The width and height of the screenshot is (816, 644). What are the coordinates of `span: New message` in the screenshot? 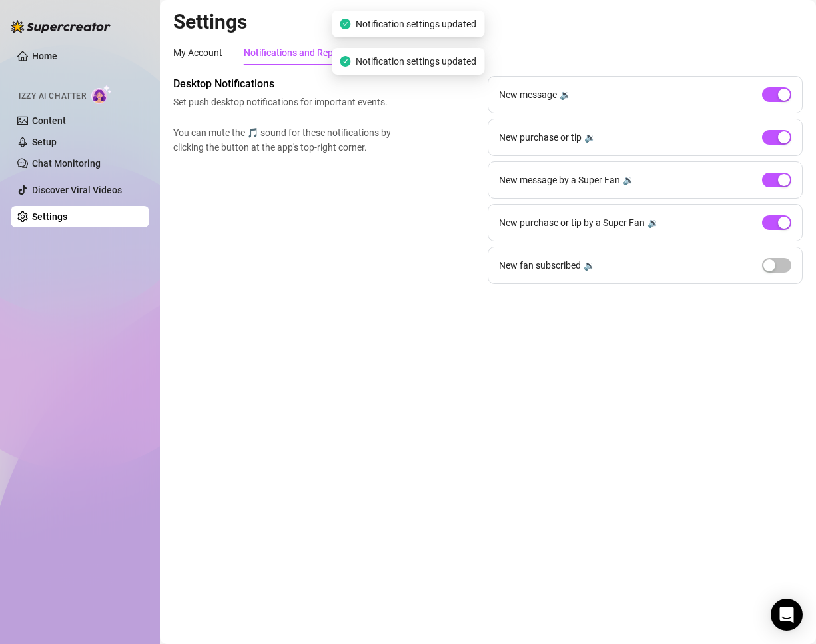 It's located at (527, 95).